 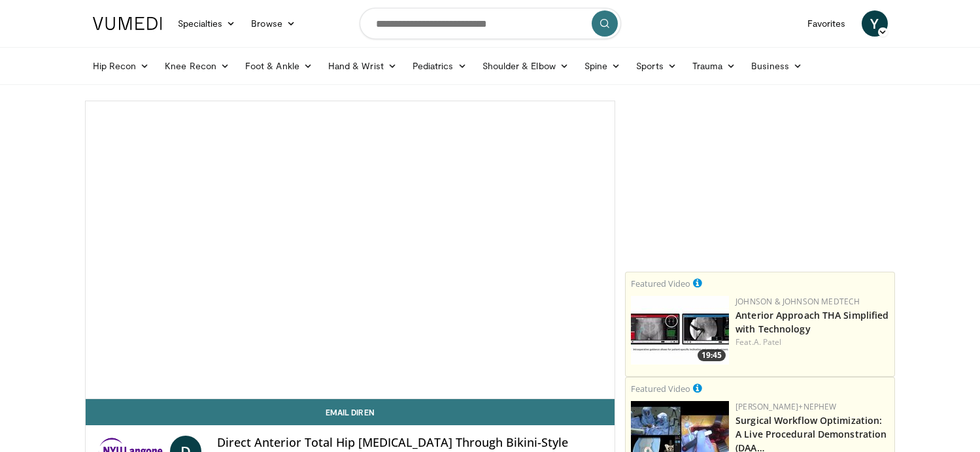 I want to click on a: Spine, so click(x=602, y=66).